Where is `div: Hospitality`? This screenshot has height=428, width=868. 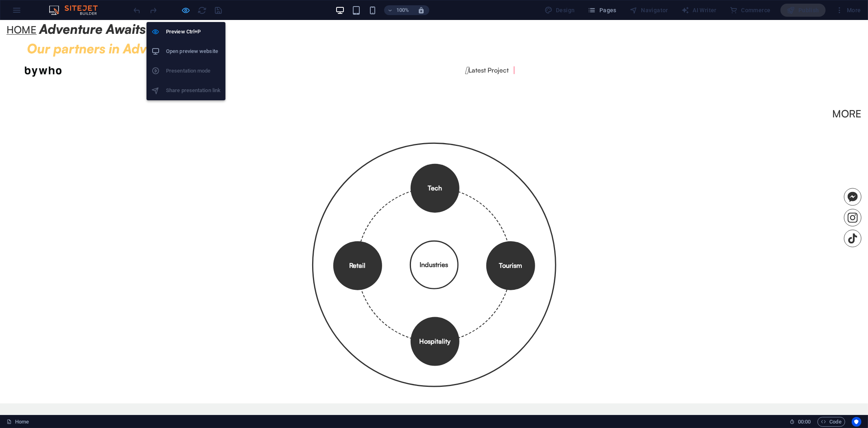
div: Hospitality is located at coordinates (432, 321).